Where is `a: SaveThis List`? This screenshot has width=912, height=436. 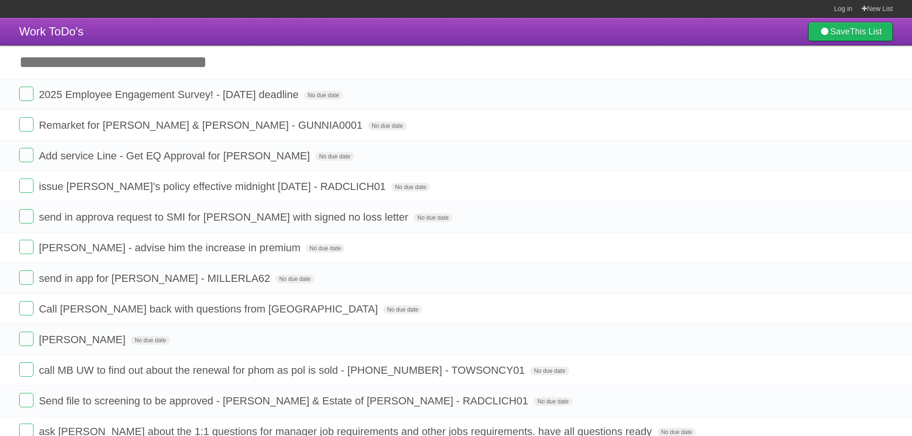
a: SaveThis List is located at coordinates (850, 32).